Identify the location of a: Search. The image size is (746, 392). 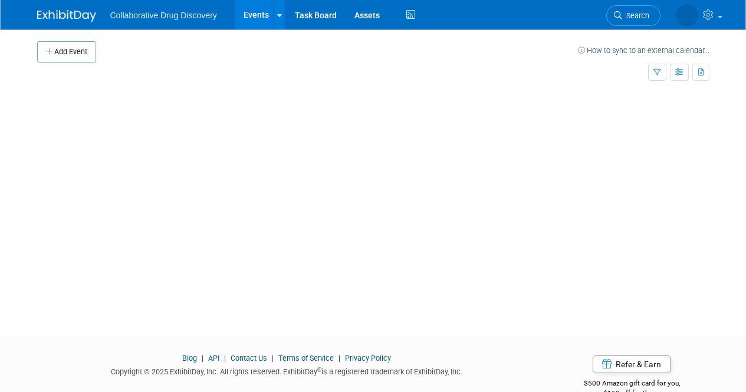
(633, 15).